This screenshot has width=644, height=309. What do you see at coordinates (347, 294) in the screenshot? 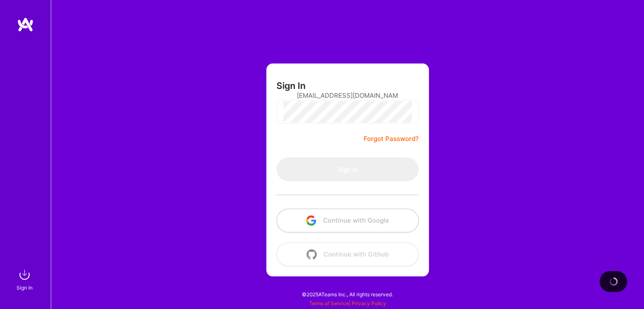
I see `div: © 2025 ATeams Inc., All rights reserved.` at bounding box center [347, 294].